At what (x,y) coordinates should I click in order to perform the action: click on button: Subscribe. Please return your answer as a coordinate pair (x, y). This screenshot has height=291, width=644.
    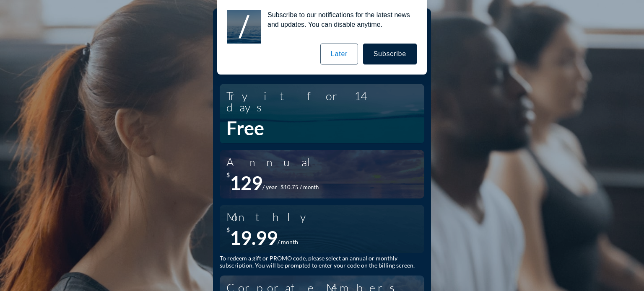
    Looking at the image, I should click on (390, 54).